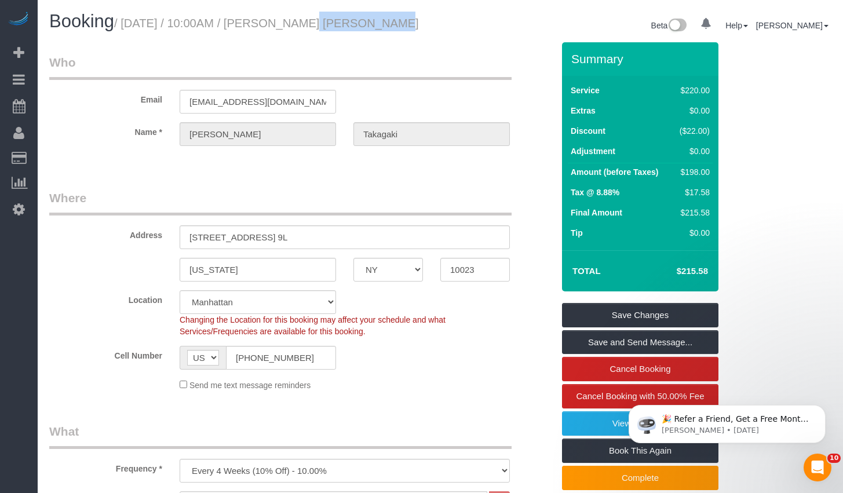  I want to click on legend: Where, so click(280, 202).